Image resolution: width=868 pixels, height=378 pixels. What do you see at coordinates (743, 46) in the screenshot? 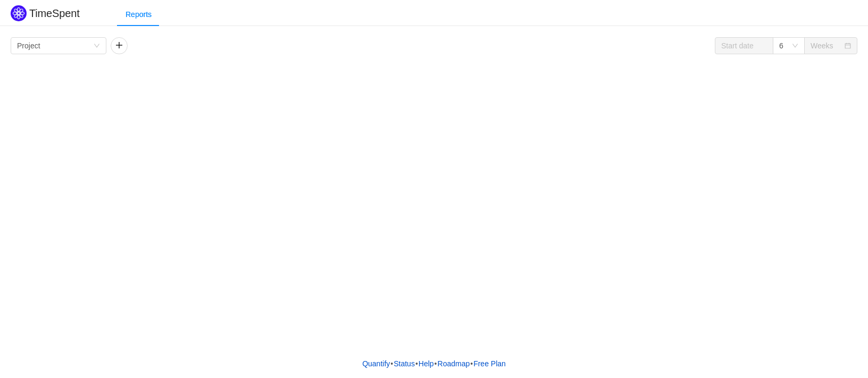
I see `input: Start date` at bounding box center [743, 46].